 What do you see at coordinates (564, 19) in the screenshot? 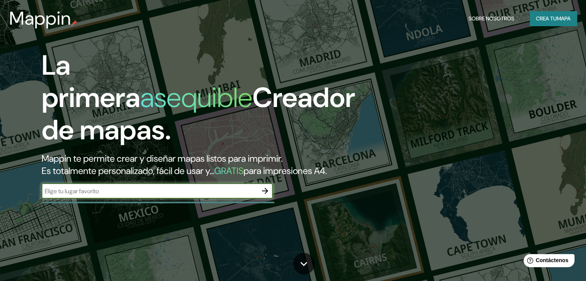
I see `font: mapa` at bounding box center [564, 19].